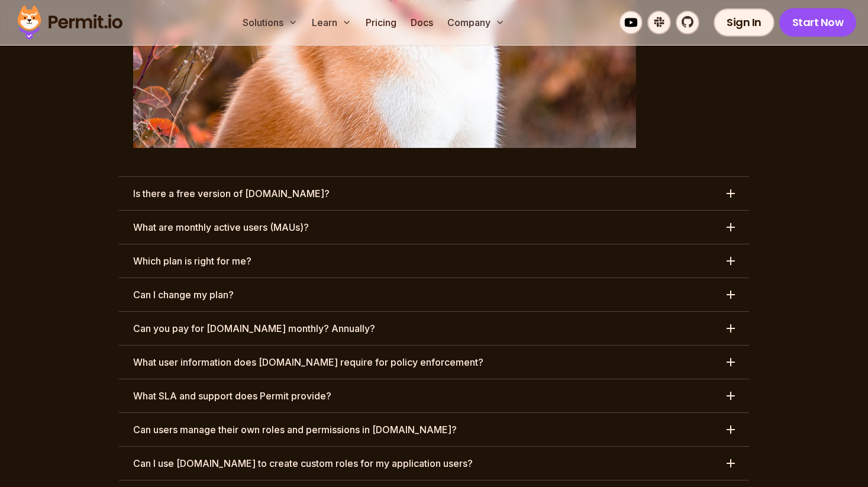 The width and height of the screenshot is (868, 487). I want to click on a: Pricing, so click(381, 22).